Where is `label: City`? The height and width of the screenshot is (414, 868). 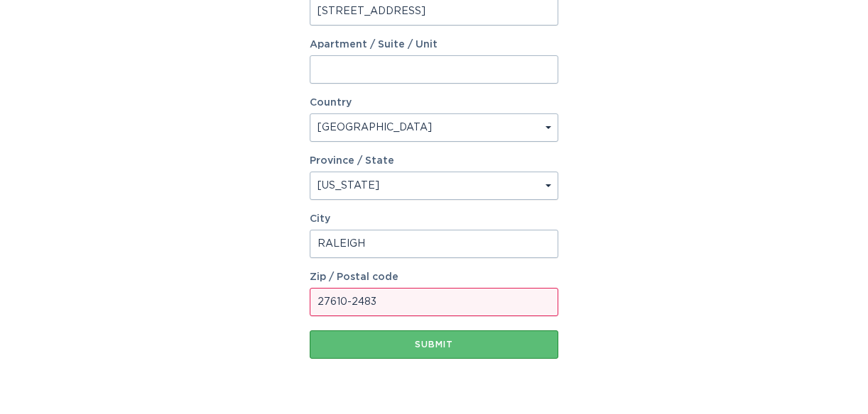 label: City is located at coordinates (434, 219).